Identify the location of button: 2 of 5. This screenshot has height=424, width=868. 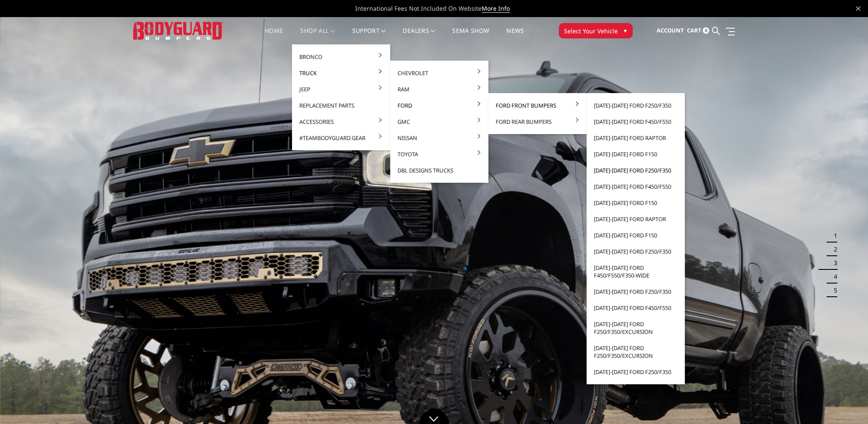
(833, 249).